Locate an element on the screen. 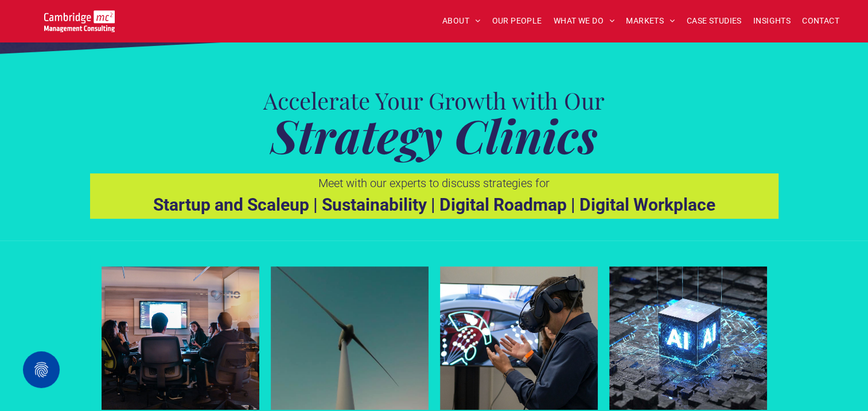  a: ABOUT is located at coordinates (461, 21).